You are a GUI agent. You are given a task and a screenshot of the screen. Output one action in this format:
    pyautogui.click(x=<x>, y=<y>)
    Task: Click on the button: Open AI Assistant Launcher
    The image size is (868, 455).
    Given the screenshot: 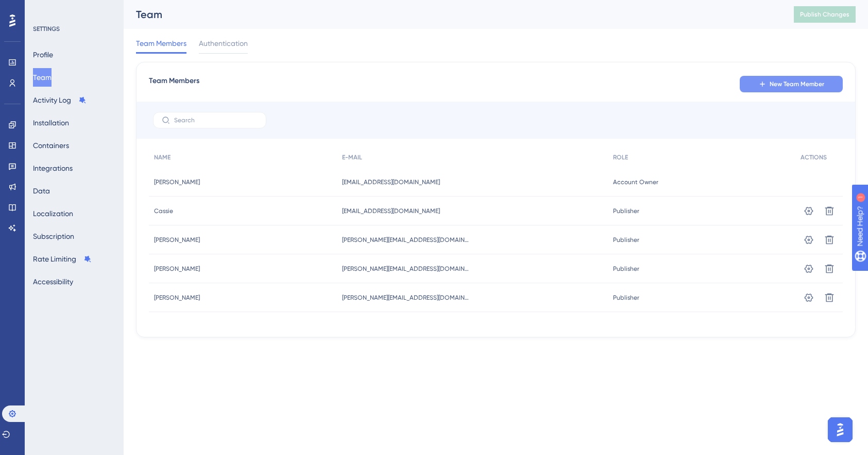 What is the action you would take?
    pyautogui.click(x=16, y=16)
    